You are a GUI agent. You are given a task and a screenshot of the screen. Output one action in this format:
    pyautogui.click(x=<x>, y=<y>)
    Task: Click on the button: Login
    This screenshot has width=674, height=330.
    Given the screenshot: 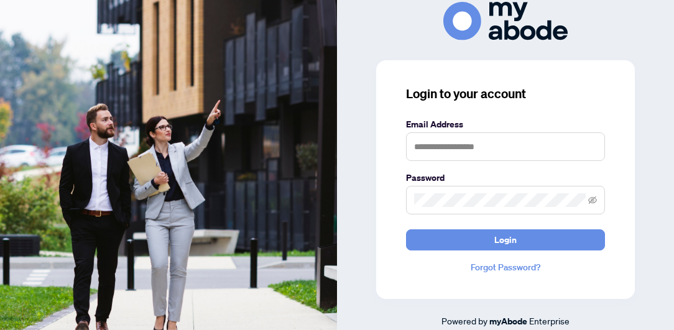 What is the action you would take?
    pyautogui.click(x=506, y=240)
    